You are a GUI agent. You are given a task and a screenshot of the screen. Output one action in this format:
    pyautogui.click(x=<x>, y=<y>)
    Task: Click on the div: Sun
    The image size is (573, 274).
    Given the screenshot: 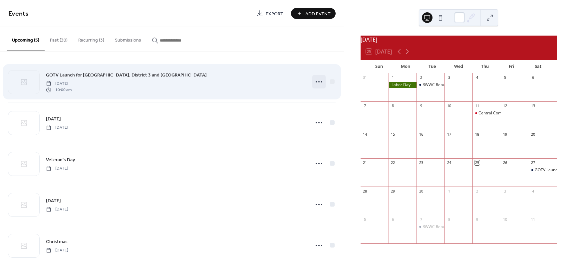 What is the action you would take?
    pyautogui.click(x=379, y=67)
    